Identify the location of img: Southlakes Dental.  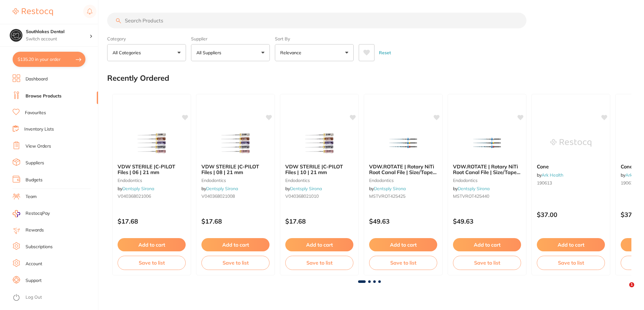
(16, 35).